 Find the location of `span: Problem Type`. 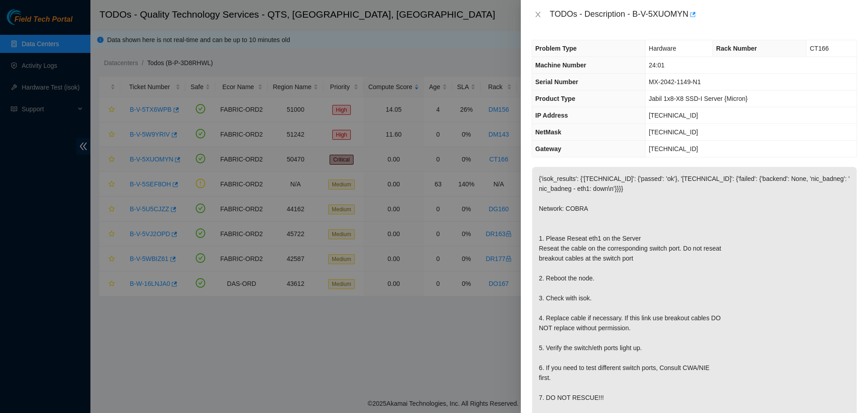

span: Problem Type is located at coordinates (556, 48).